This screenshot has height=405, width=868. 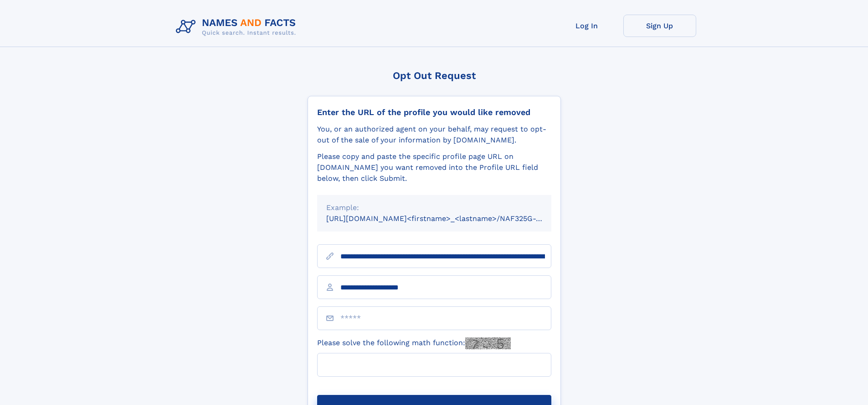 I want to click on img: Logo Names and Facts, so click(x=238, y=27).